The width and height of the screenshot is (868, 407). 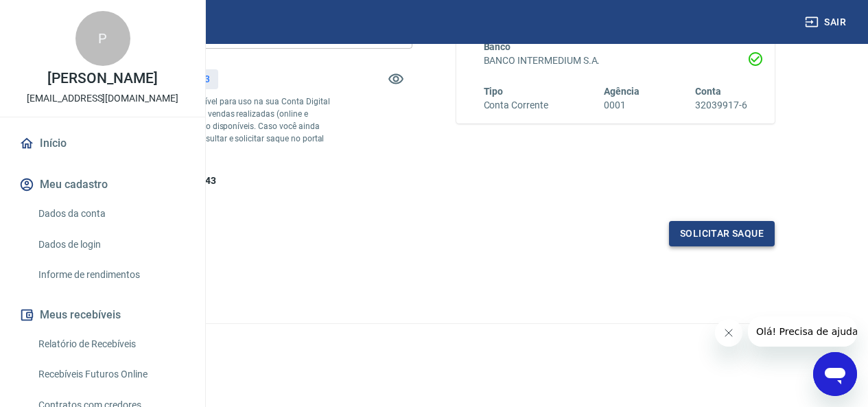 What do you see at coordinates (194, 181) in the screenshot?
I see `span: R$ 204,43` at bounding box center [194, 181].